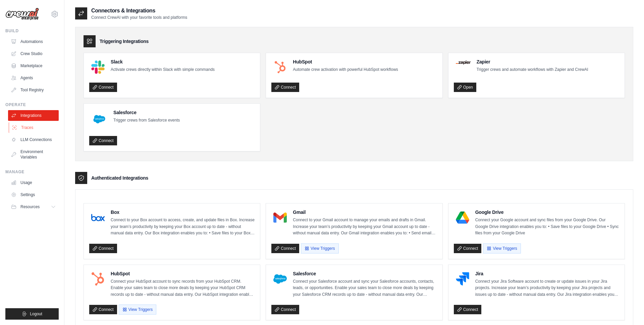 The height and width of the screenshot is (325, 644). What do you see at coordinates (33, 195) in the screenshot?
I see `a: Settings` at bounding box center [33, 195].